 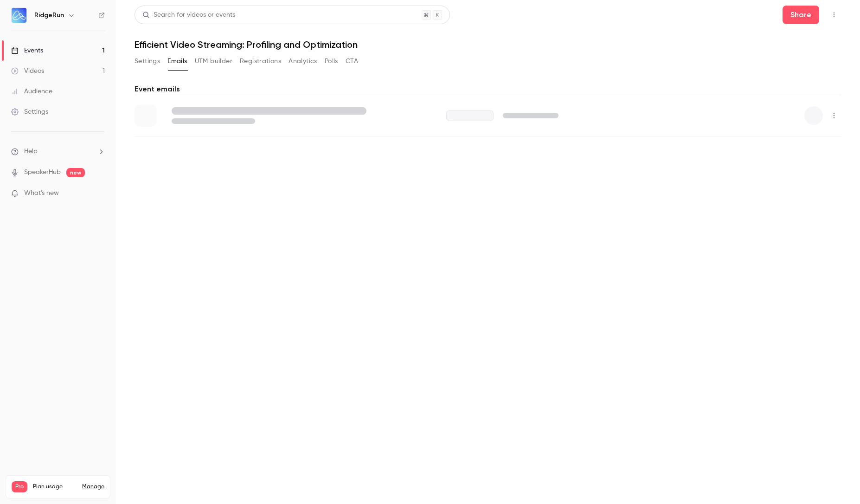 What do you see at coordinates (55, 486) in the screenshot?
I see `span: Plan usage` at bounding box center [55, 486].